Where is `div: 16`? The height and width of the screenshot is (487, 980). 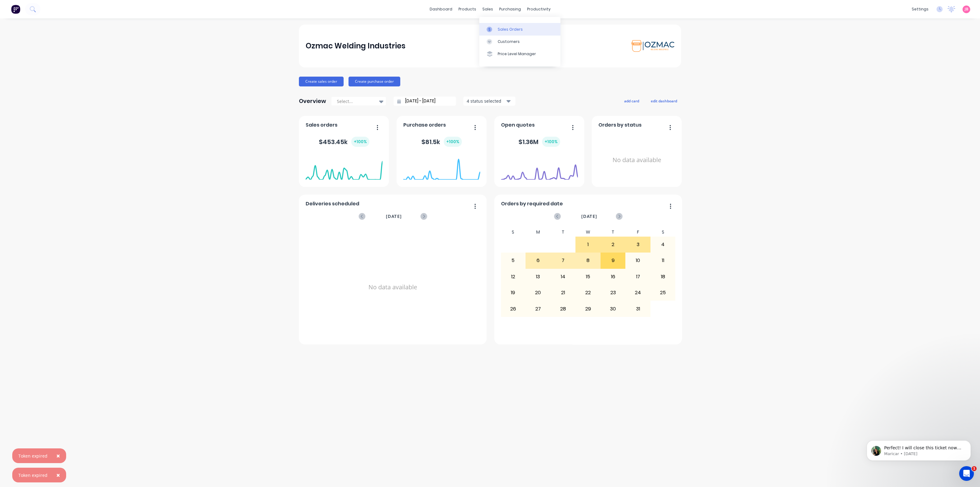 div: 16 is located at coordinates (613, 277).